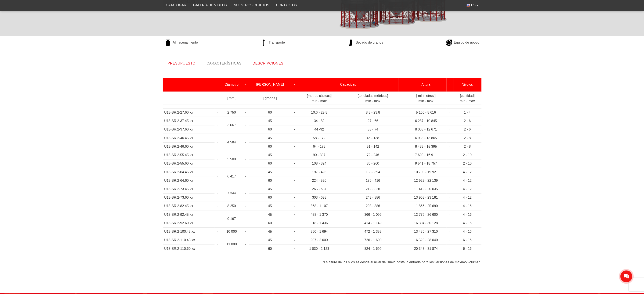  Describe the element at coordinates (373, 215) in the screenshot. I see `font: 366 - 1 096` at that location.